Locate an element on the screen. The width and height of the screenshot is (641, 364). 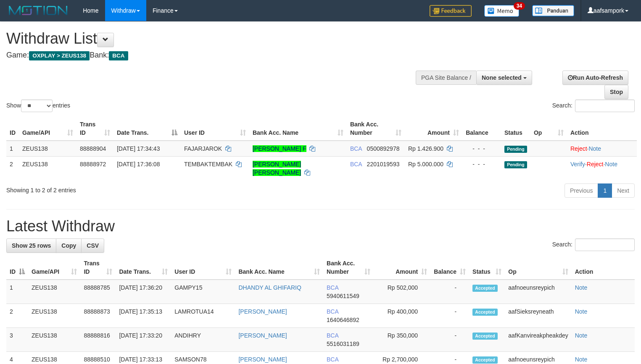
span: TEMBAKTEMBAK is located at coordinates (208, 164).